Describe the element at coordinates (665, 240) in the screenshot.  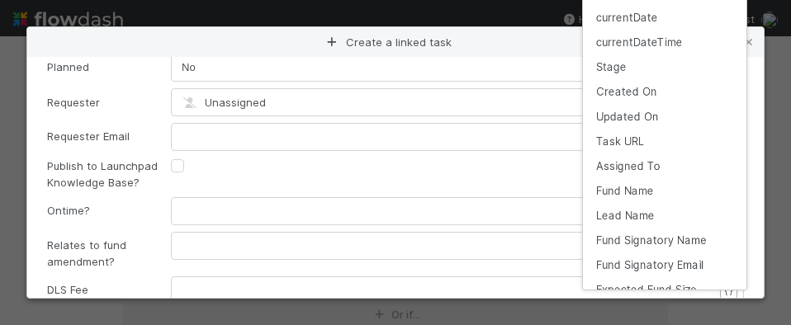
I see `div: Fund Signatory Name` at that location.